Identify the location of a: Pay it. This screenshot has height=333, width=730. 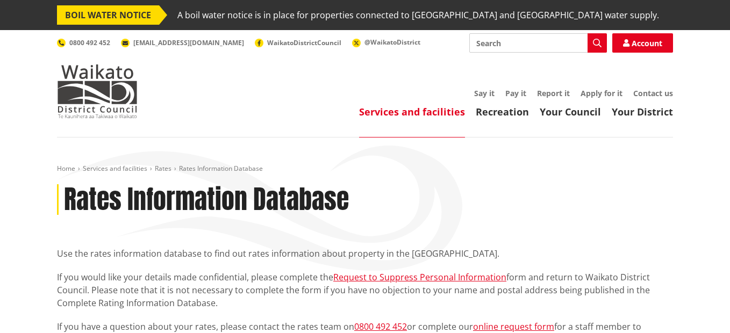
(516, 93).